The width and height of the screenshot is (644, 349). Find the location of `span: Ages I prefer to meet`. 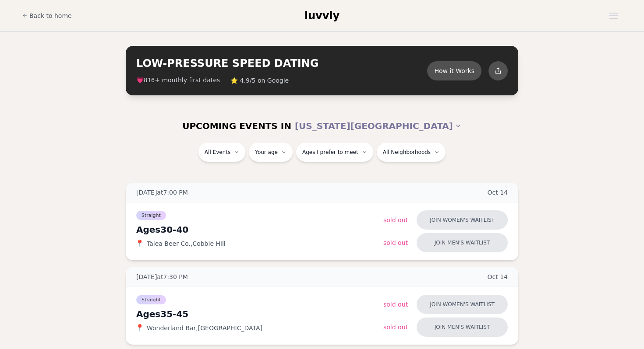

span: Ages I prefer to meet is located at coordinates (330, 152).